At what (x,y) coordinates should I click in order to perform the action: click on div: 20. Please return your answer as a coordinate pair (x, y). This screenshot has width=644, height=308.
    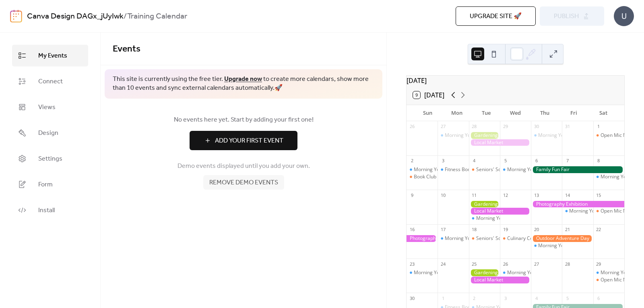
    Looking at the image, I should click on (536, 229).